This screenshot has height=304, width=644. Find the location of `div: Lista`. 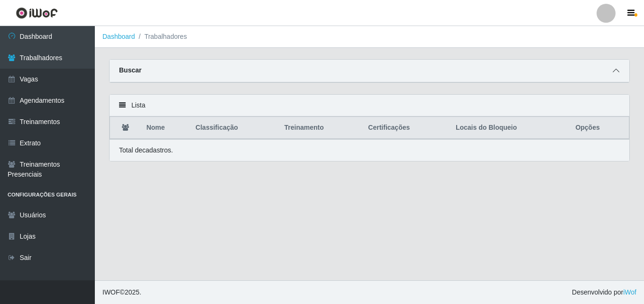

div: Lista is located at coordinates (369, 106).